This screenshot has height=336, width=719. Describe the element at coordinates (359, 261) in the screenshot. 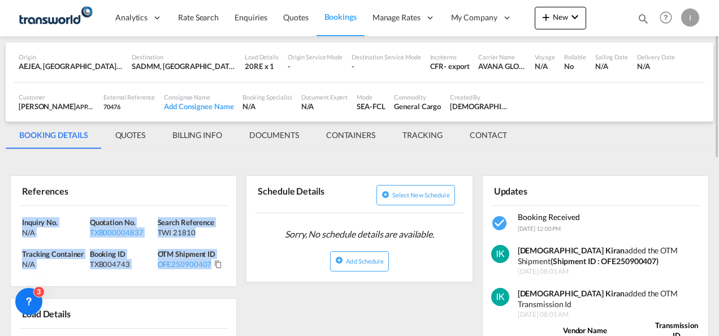

I see `button: icon-plus-circleAdd Schedule` at that location.